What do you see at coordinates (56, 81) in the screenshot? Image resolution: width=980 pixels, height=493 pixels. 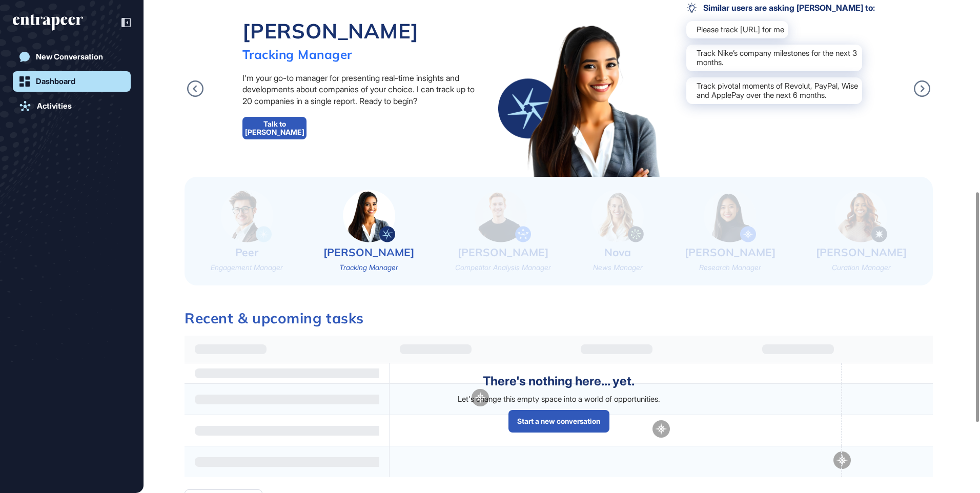 I see `div: Dashboard` at bounding box center [56, 81].